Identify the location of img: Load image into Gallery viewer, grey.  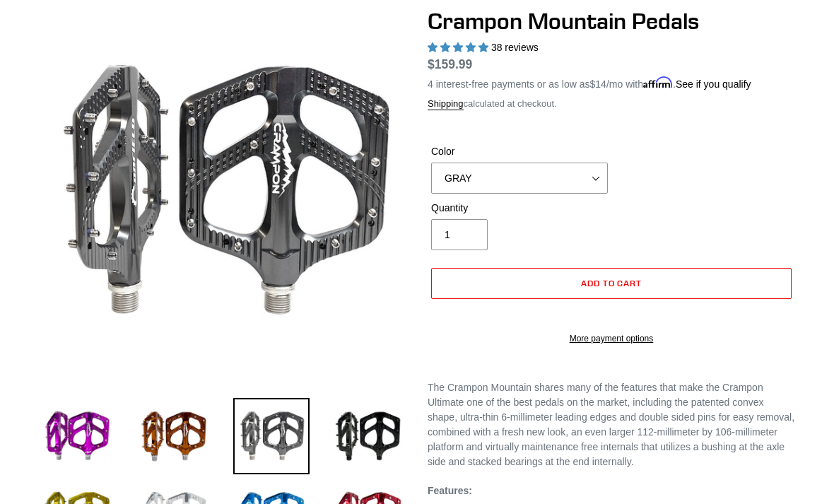
(272, 436).